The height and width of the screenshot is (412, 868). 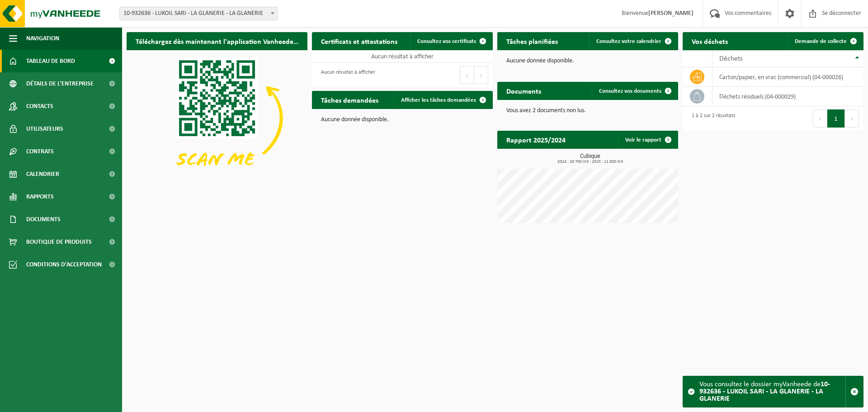 What do you see at coordinates (536, 141) in the screenshot?
I see `font: Rapport 2025/2024` at bounding box center [536, 141].